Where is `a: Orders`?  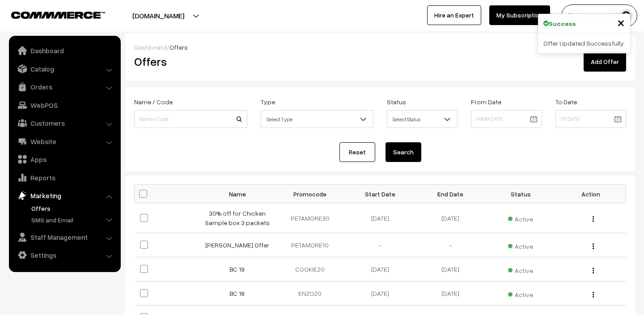
a: Orders is located at coordinates (64, 87).